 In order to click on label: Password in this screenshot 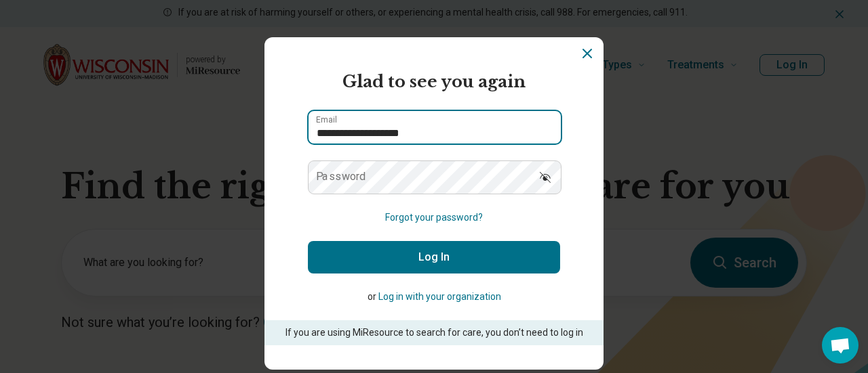, I will do `click(341, 177)`.